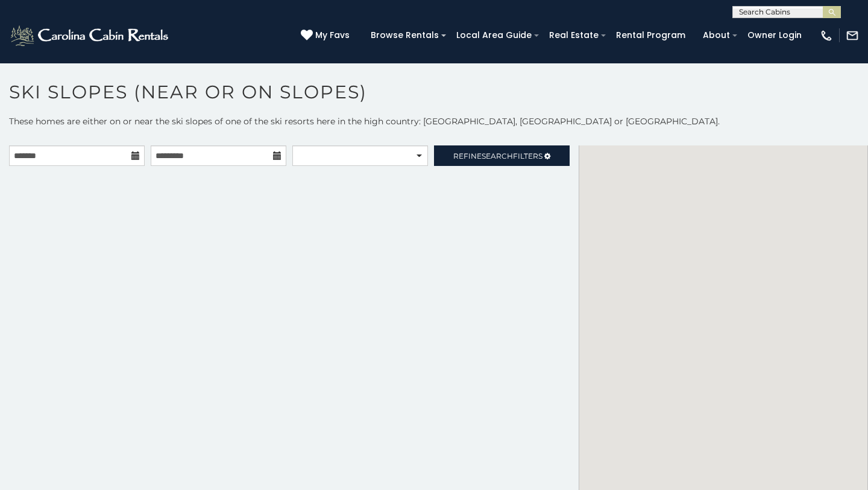 This screenshot has height=490, width=868. I want to click on a: Rental Program, so click(651, 35).